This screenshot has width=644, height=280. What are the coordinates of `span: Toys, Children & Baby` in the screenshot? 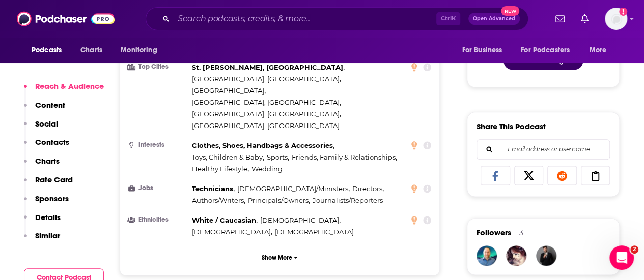 It's located at (227, 157).